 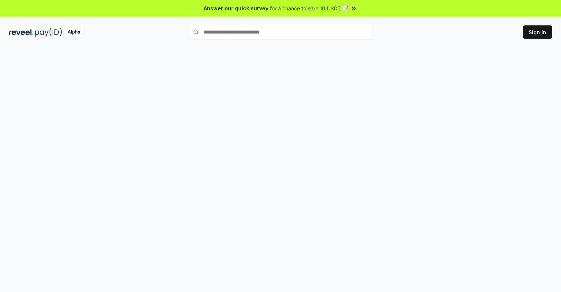 What do you see at coordinates (309, 8) in the screenshot?
I see `span: for a chance to earn 10 USDT 📝` at bounding box center [309, 8].